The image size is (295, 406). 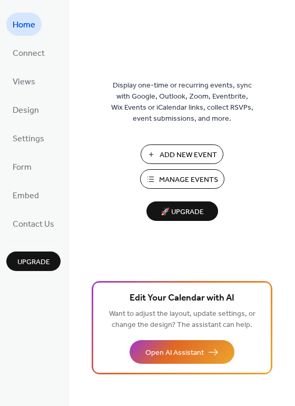 What do you see at coordinates (22, 166) in the screenshot?
I see `a: Form` at bounding box center [22, 166].